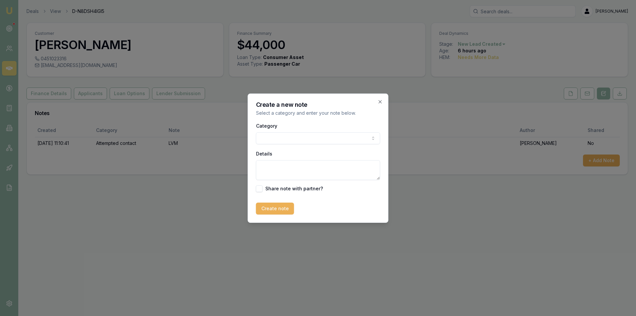 This screenshot has width=636, height=316. What do you see at coordinates (294, 189) in the screenshot?
I see `label: Share note with partner?` at bounding box center [294, 189].